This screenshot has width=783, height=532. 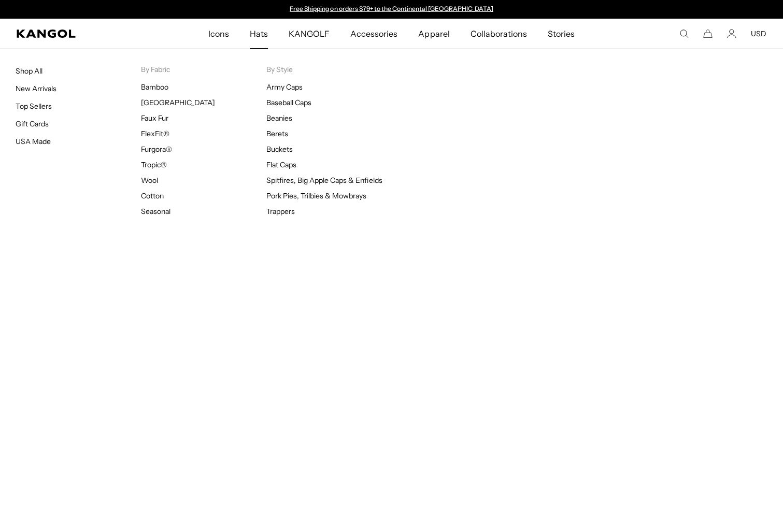 I want to click on a: Apparel, so click(x=434, y=34).